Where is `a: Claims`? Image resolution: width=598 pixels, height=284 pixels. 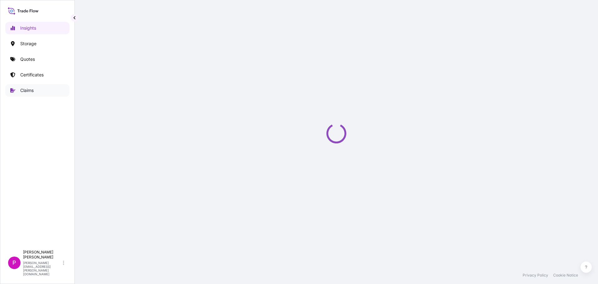
a: Claims is located at coordinates (37, 90).